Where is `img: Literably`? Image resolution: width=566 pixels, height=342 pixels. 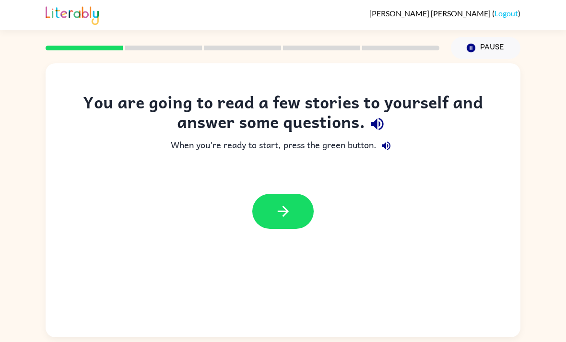
img: Literably is located at coordinates (72, 14).